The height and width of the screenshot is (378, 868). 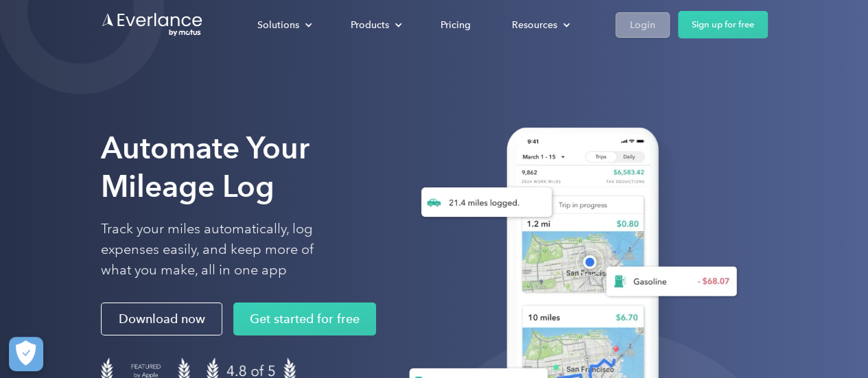 I want to click on a: Pricing, so click(x=456, y=25).